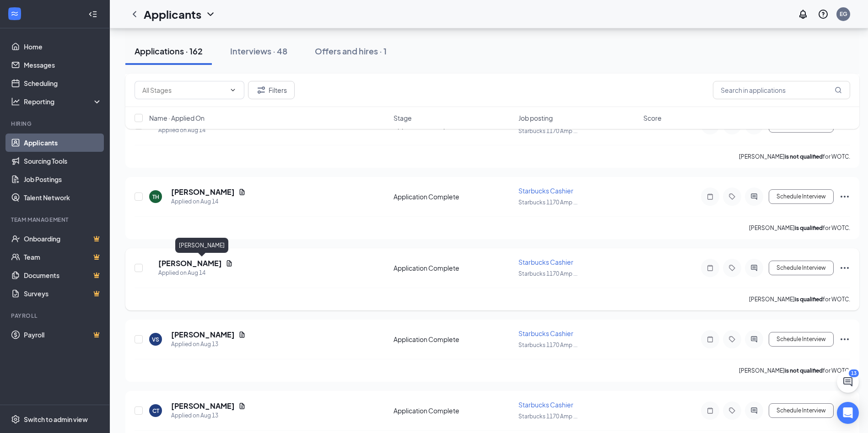 The image size is (868, 433). Describe the element at coordinates (173, 14) in the screenshot. I see `h1: Applicants` at that location.